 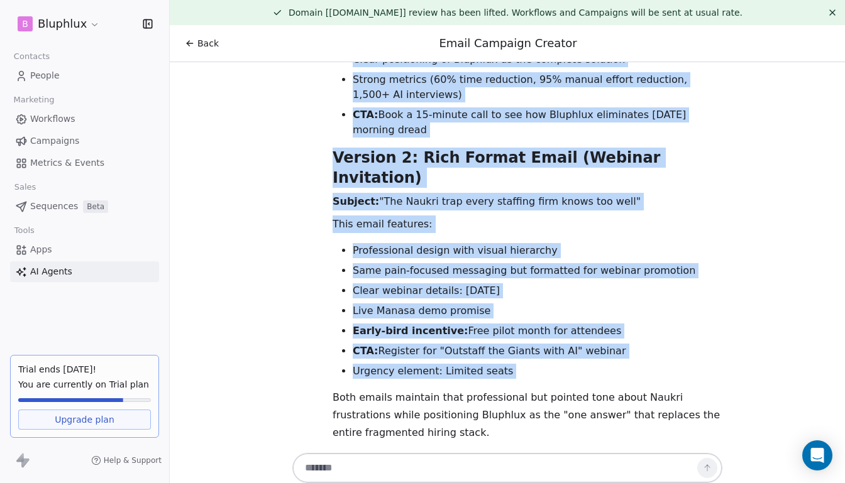 What do you see at coordinates (96, 207) in the screenshot?
I see `span: Beta` at bounding box center [96, 207].